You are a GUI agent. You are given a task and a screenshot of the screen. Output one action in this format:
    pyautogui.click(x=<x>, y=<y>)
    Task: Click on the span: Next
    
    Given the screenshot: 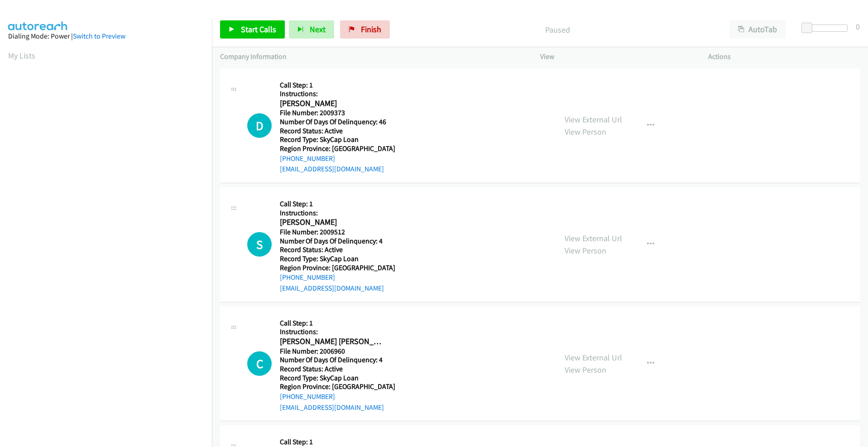 What is the action you would take?
    pyautogui.click(x=317, y=29)
    